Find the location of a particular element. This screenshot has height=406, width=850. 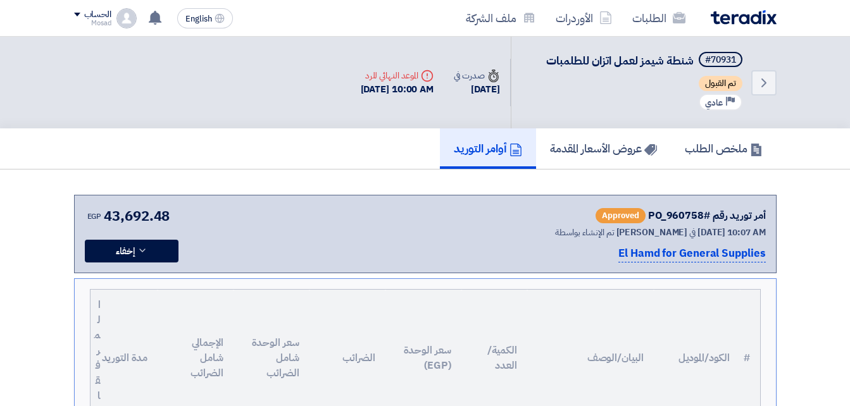

img: Teradix logo is located at coordinates (744, 17).